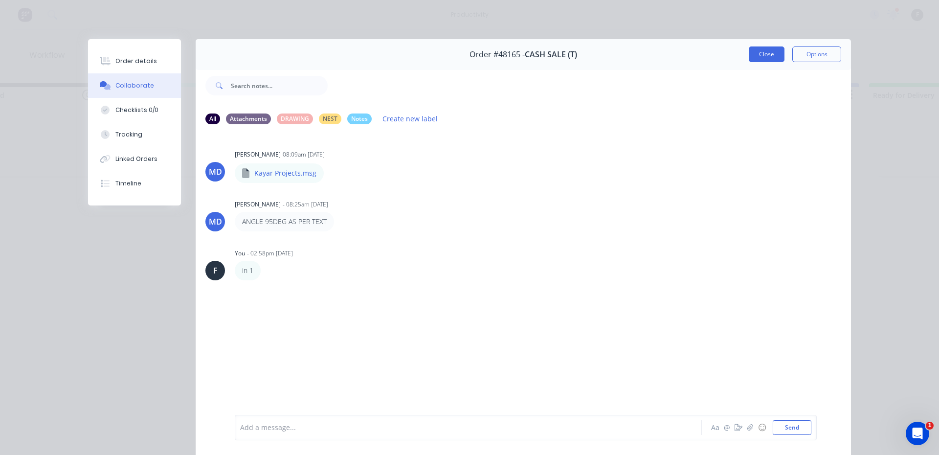 The width and height of the screenshot is (939, 455). Describe the element at coordinates (551, 54) in the screenshot. I see `span: CASH SALE (T)` at that location.